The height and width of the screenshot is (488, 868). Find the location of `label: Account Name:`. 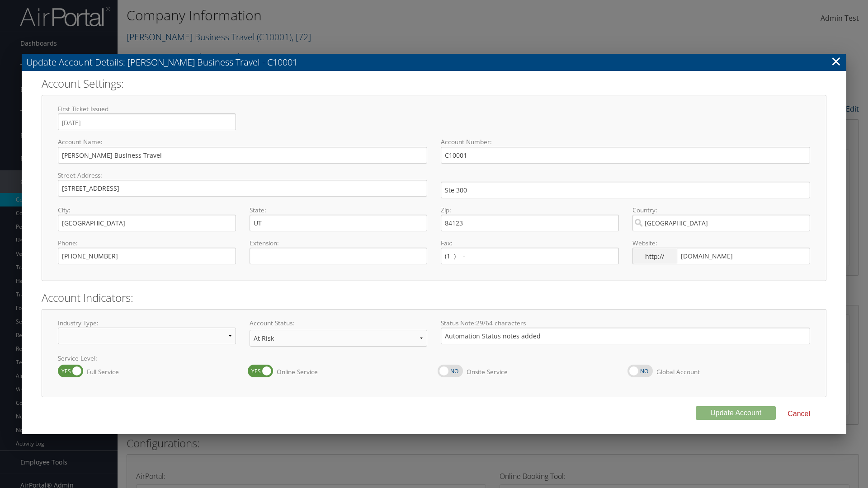

label: Account Name: is located at coordinates (242, 142).